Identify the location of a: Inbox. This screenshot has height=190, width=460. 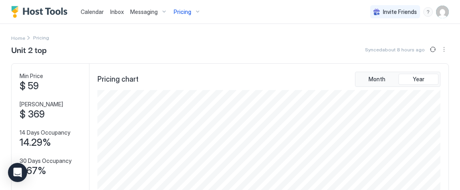
(117, 12).